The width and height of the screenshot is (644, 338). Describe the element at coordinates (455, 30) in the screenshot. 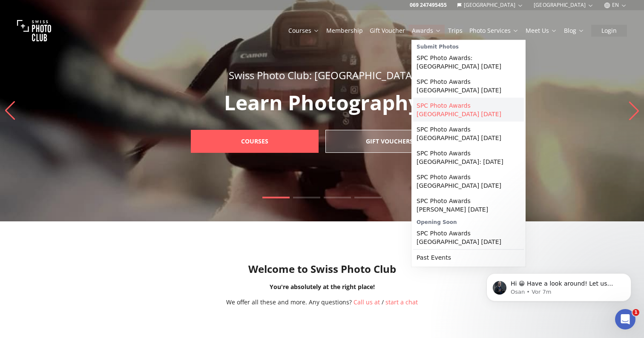

I see `button: Trips` at that location.